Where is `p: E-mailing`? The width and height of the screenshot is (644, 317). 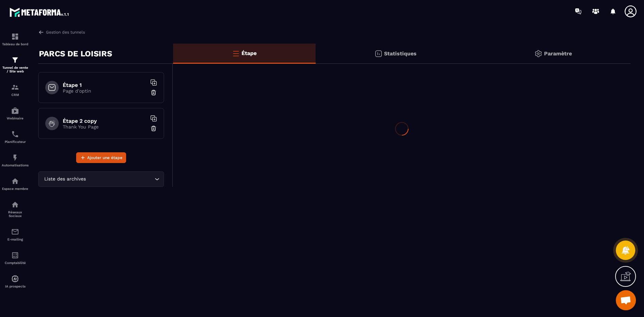
p: E-mailing is located at coordinates (15, 239).